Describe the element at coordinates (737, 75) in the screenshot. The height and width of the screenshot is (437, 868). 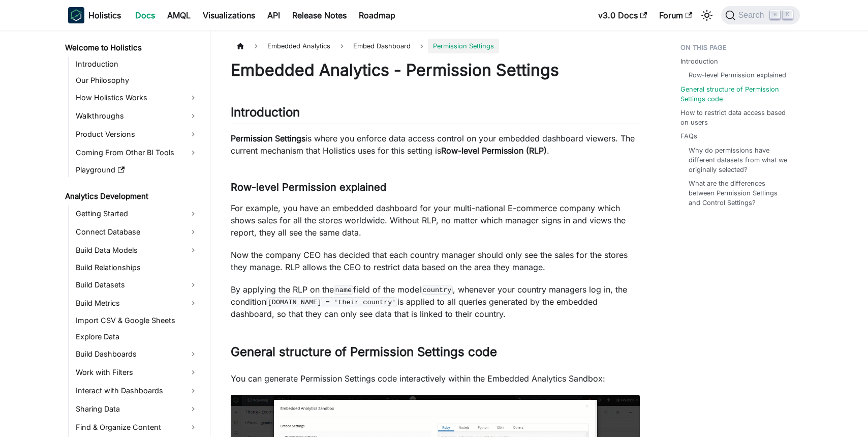
I see `a: Row-level Permission explained` at that location.